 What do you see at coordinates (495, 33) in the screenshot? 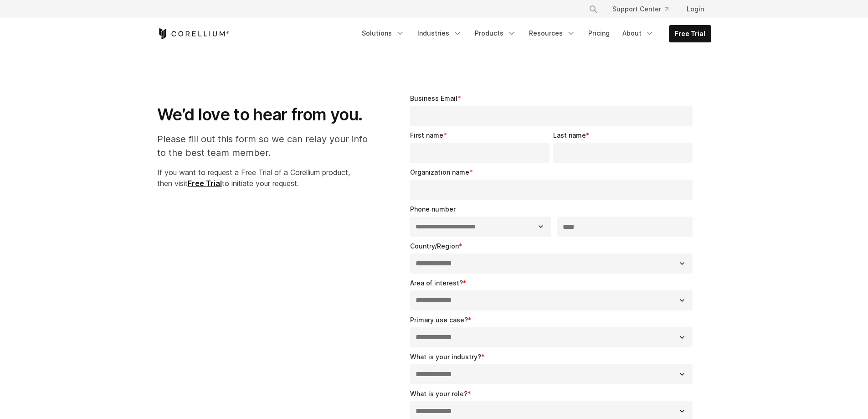
I see `a: Products` at bounding box center [495, 33].